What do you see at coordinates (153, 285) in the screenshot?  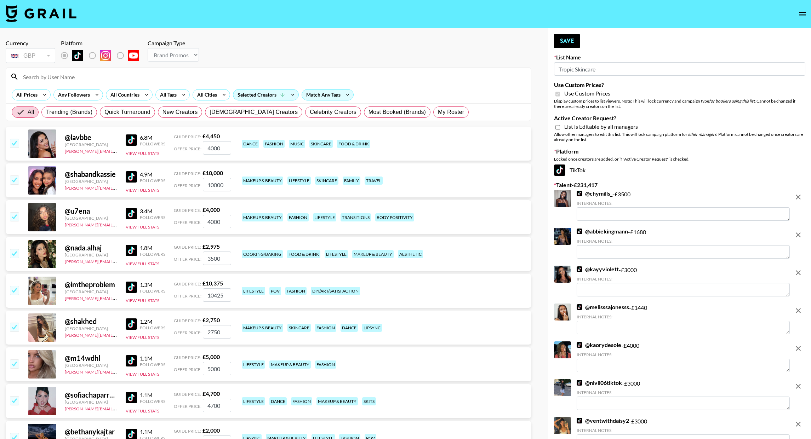 I see `div: 1.3M` at bounding box center [153, 285].